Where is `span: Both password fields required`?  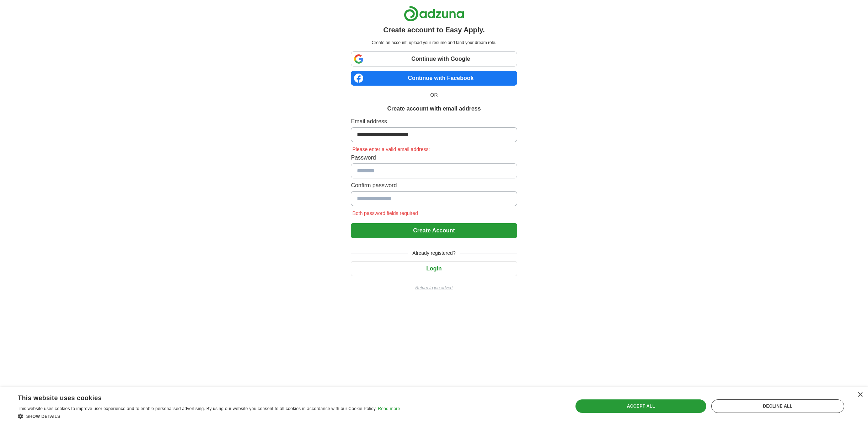 span: Both password fields required is located at coordinates (385, 213).